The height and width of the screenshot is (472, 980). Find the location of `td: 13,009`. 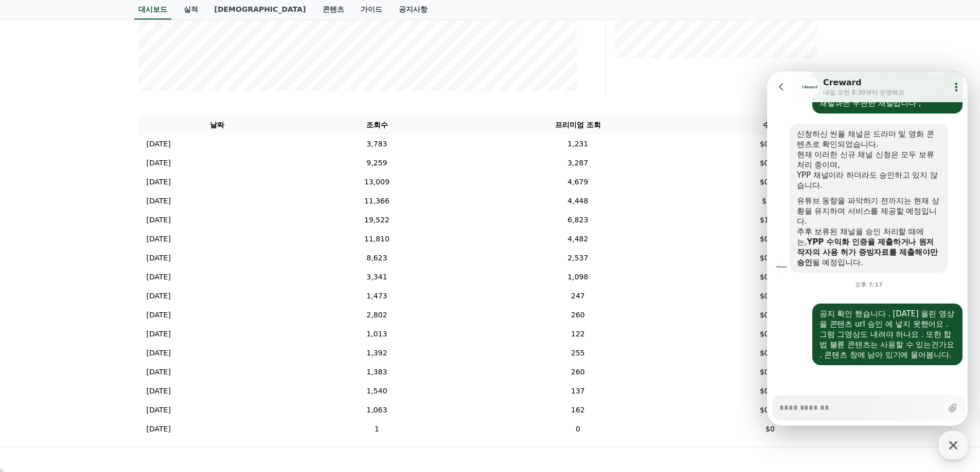

td: 13,009 is located at coordinates (377, 182).